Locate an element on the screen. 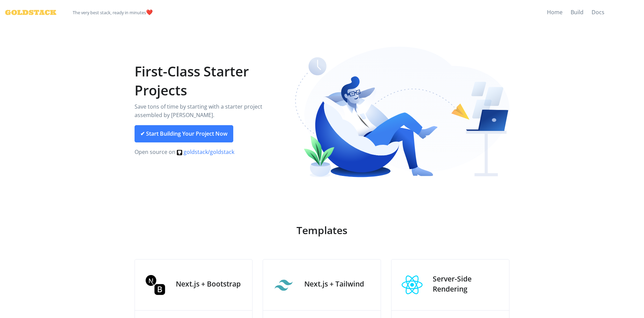  a: Goldstack Logo is located at coordinates (28, 13).